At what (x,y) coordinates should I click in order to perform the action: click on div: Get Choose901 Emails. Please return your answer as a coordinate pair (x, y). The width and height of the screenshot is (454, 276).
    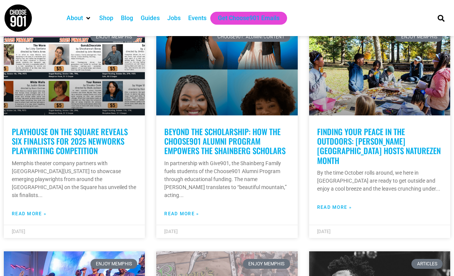
    Looking at the image, I should click on (248, 18).